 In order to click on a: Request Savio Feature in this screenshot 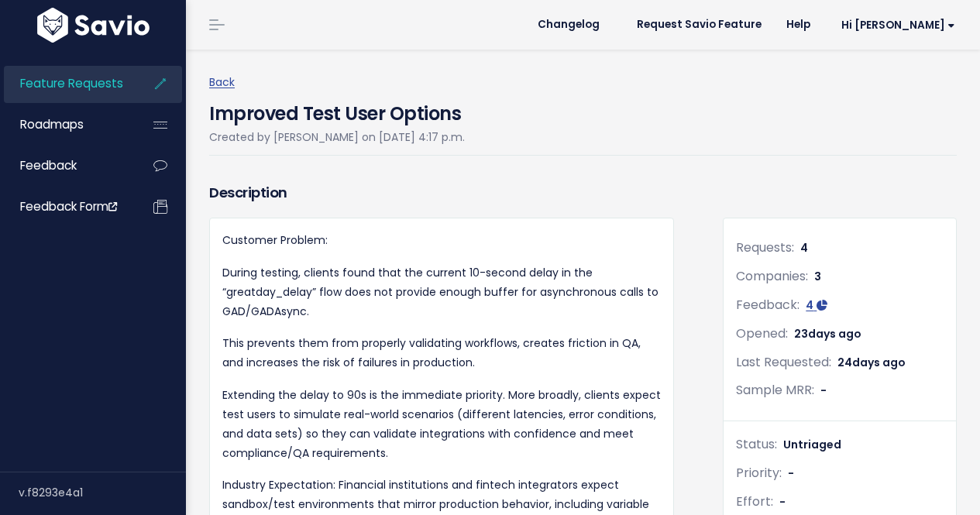, I will do `click(699, 25)`.